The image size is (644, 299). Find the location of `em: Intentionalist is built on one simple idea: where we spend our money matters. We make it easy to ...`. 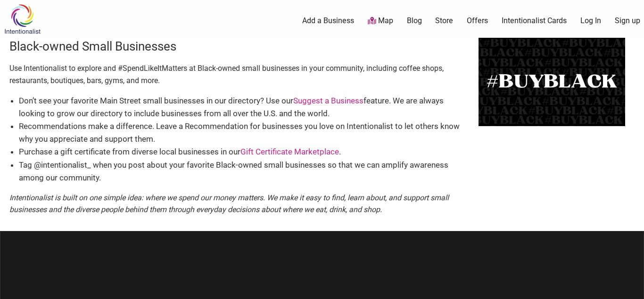

em: Intentionalist is built on one simple idea: where we spend our money matters. We make it easy to ... is located at coordinates (229, 203).